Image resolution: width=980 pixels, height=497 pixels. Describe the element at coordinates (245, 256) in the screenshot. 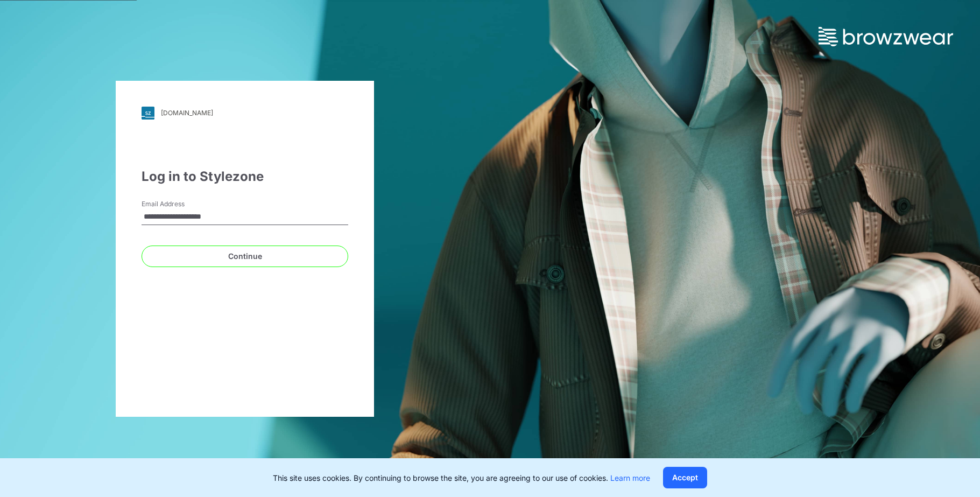

I see `button: Continue` at that location.